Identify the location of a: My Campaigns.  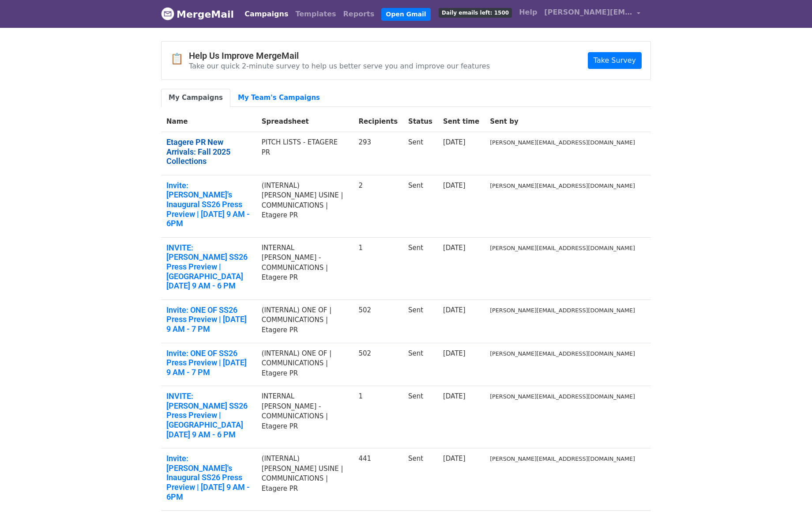
(196, 98).